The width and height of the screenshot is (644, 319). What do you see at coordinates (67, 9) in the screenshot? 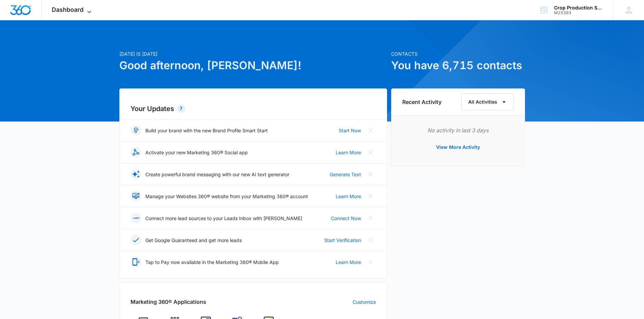
I see `span: Dashboard` at bounding box center [67, 9].